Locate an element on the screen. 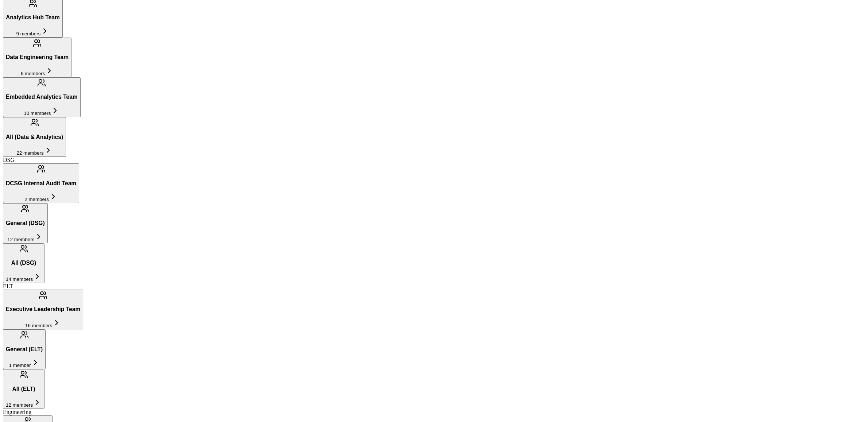 This screenshot has height=422, width=868. span: ELT is located at coordinates (8, 286).